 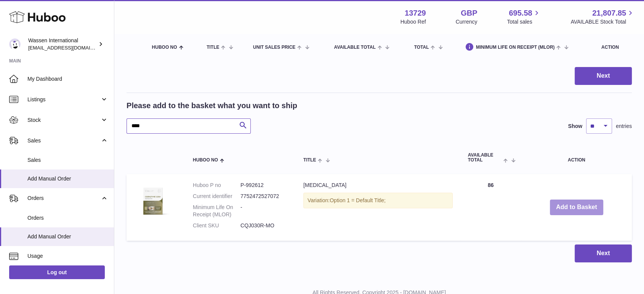 What do you see at coordinates (413, 22) in the screenshot?
I see `div: Huboo Ref` at bounding box center [413, 22].